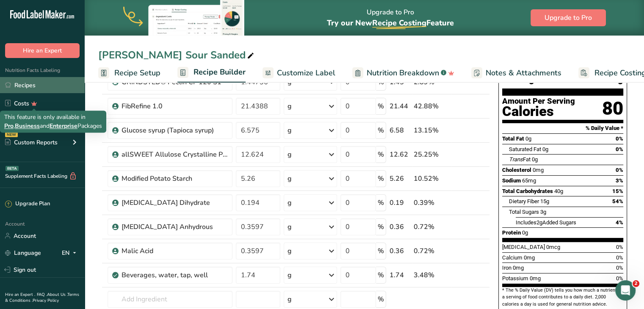 This screenshot has height=309, width=644. Describe the element at coordinates (432, 131) in the screenshot. I see `div: 13.15%` at that location.